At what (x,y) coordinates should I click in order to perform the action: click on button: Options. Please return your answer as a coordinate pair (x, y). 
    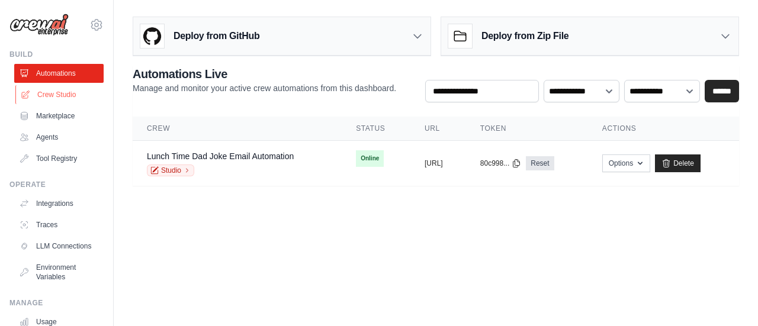
    Looking at the image, I should click on (626, 164).